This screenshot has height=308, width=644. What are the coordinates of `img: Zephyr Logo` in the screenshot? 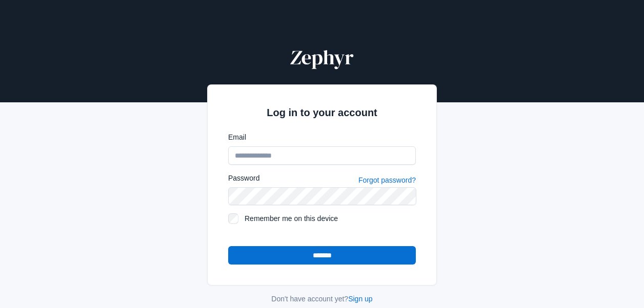 It's located at (322, 57).